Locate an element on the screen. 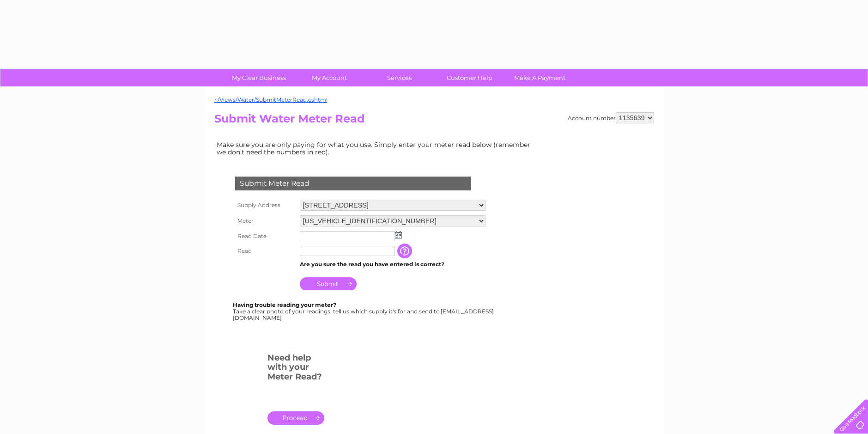  a: ~/Views/Water/SubmitMeterRead.cshtml is located at coordinates (271, 100).